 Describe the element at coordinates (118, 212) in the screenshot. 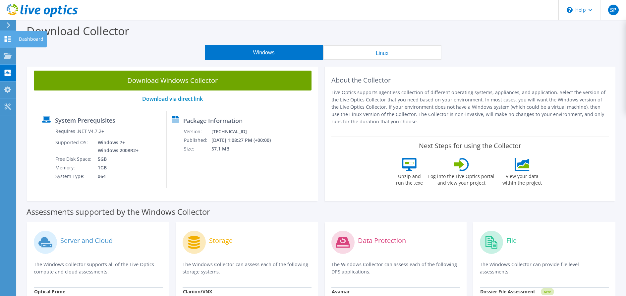

I see `label: Assessments supported by the Windows Collector` at that location.